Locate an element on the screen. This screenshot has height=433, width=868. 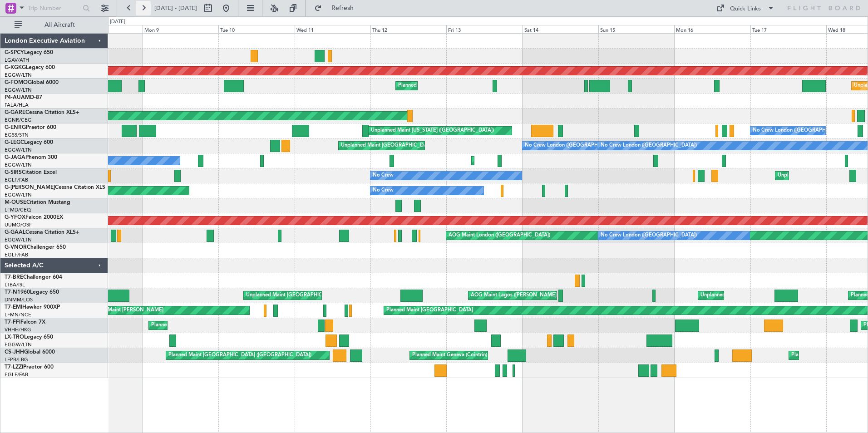
a: LFMN/NCE is located at coordinates (18, 315).